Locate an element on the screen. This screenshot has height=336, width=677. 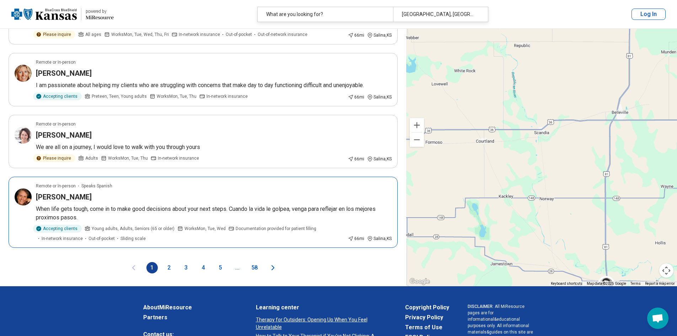
button: 2 is located at coordinates (169, 267).